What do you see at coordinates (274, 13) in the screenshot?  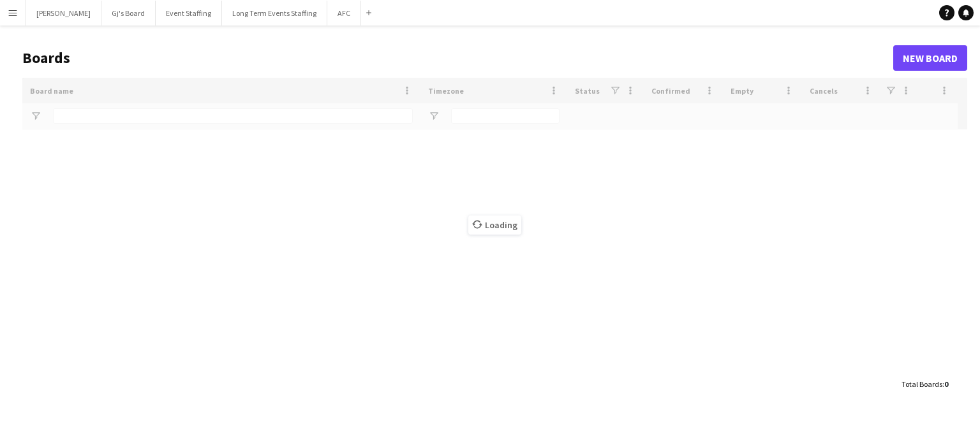 I see `button: Long Term Events Staffing` at bounding box center [274, 13].